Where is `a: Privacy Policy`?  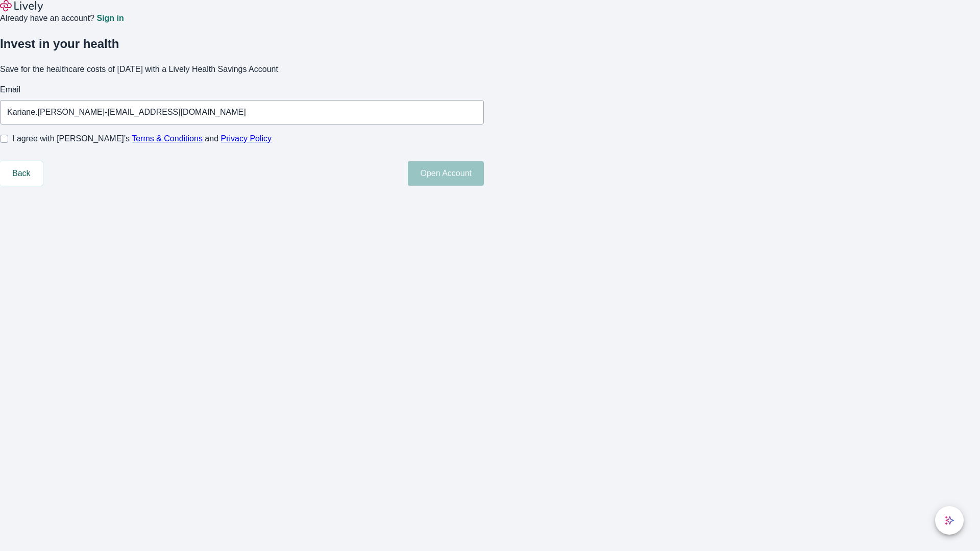 a: Privacy Policy is located at coordinates (246, 138).